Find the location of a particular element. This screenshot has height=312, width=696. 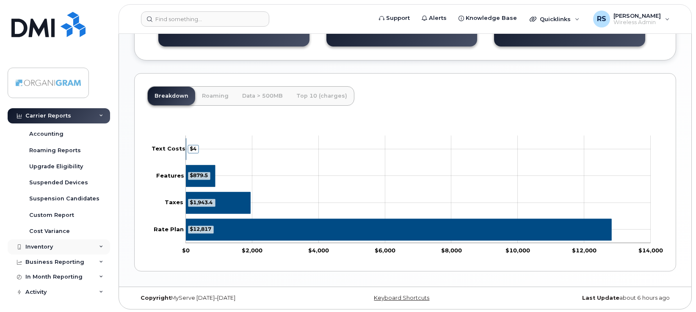

g: Series is located at coordinates (398, 189).